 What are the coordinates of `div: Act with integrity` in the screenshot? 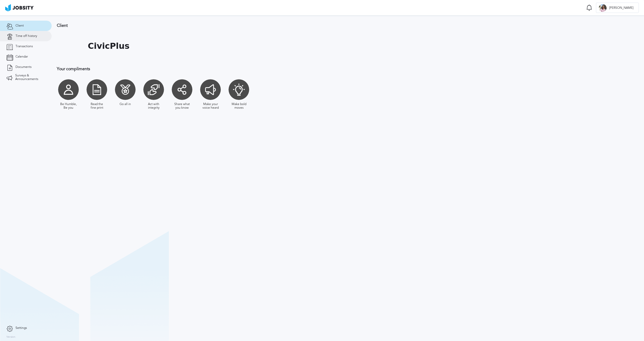 It's located at (154, 106).